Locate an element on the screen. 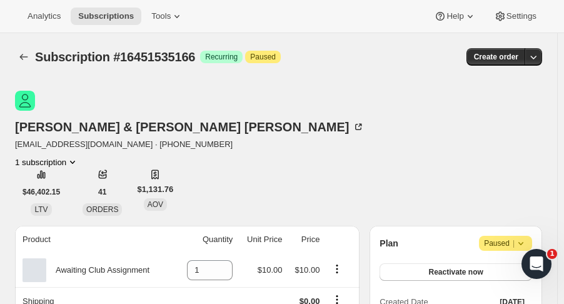 This screenshot has height=304, width=564. span: ORDERS is located at coordinates (102, 209).